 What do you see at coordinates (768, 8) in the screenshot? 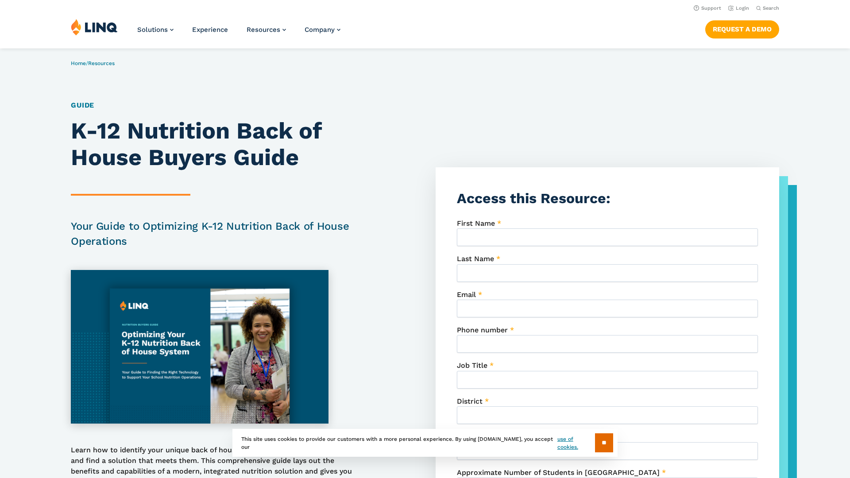
I see `button: Open Search Bar` at bounding box center [768, 8].